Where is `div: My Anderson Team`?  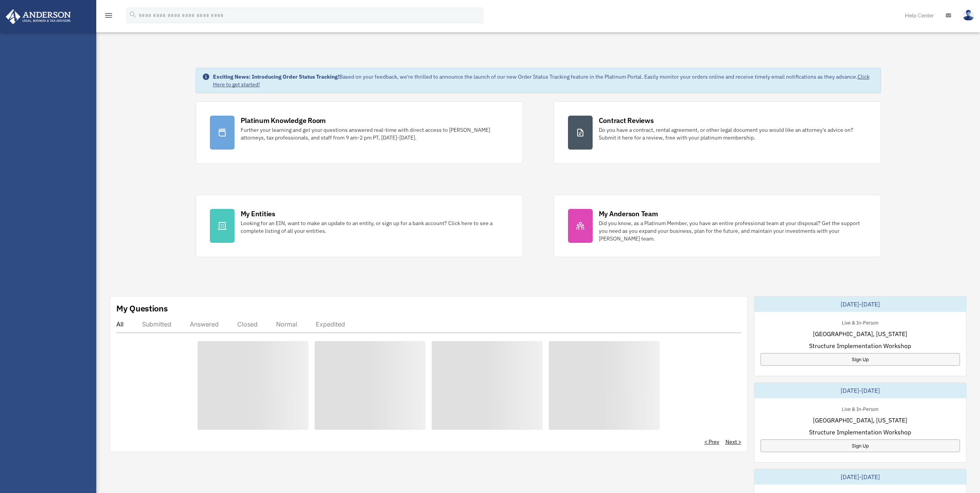
div: My Anderson Team is located at coordinates (629, 213).